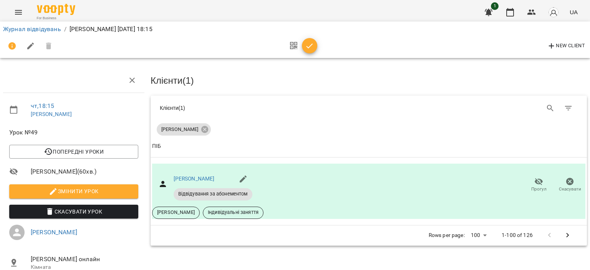  Describe the element at coordinates (369, 81) in the screenshot. I see `h3: Клієнти ( 1 )` at that location.